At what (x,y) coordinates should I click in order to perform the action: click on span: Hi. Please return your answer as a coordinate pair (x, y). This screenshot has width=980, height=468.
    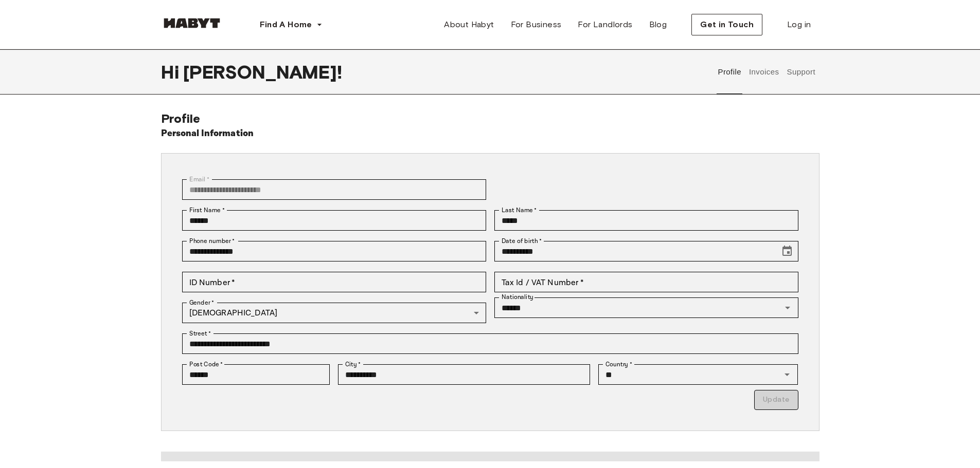
    Looking at the image, I should click on (172, 72).